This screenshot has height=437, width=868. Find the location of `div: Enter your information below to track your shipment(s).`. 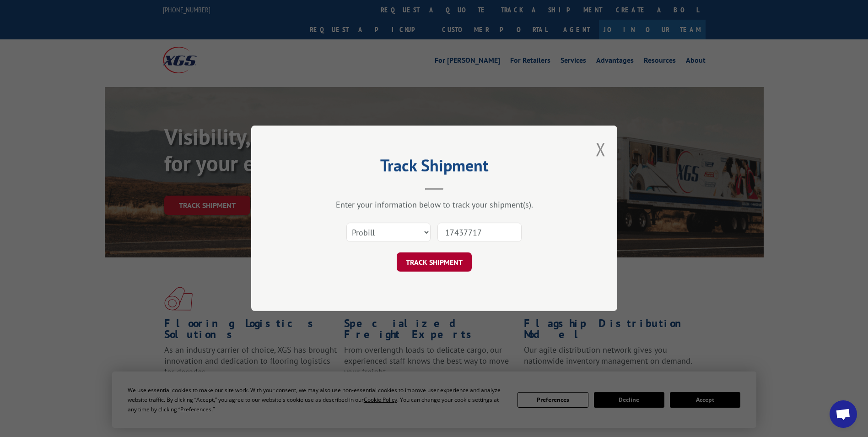

div: Enter your information below to track your shipment(s). is located at coordinates (434, 205).